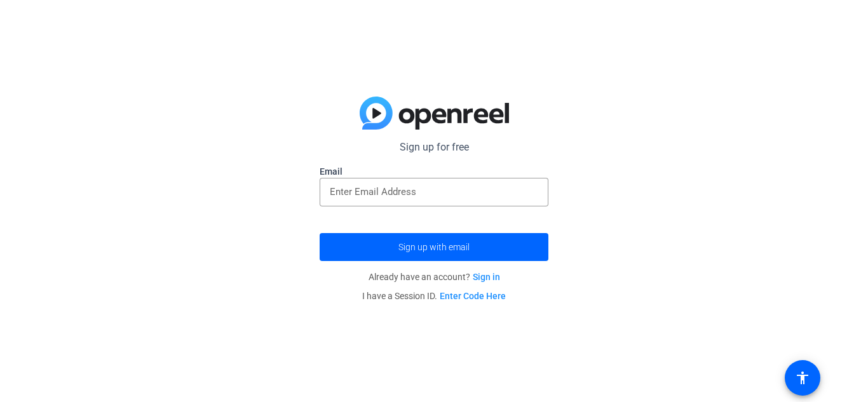 The image size is (868, 402). What do you see at coordinates (434, 192) in the screenshot?
I see `input: Enter Email Address` at bounding box center [434, 192].